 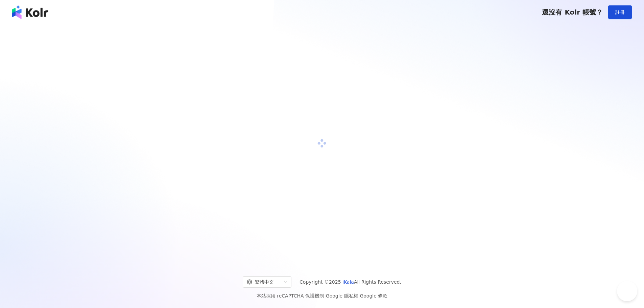 What do you see at coordinates (620, 12) in the screenshot?
I see `button: 註冊` at bounding box center [620, 12].